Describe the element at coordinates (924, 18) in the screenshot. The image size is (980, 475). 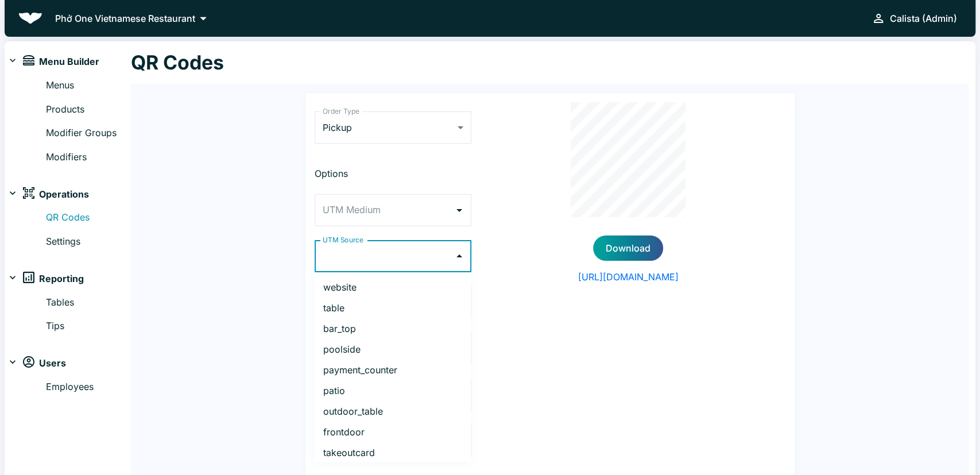
I see `div: Calista (Admin)` at that location.